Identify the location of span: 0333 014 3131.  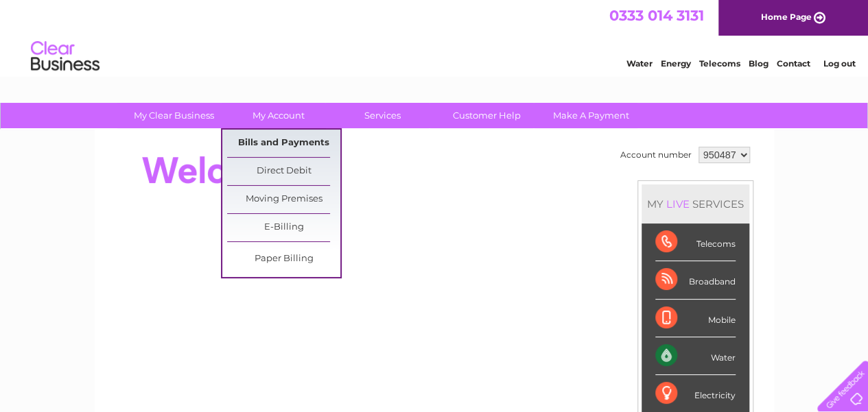
(656, 15).